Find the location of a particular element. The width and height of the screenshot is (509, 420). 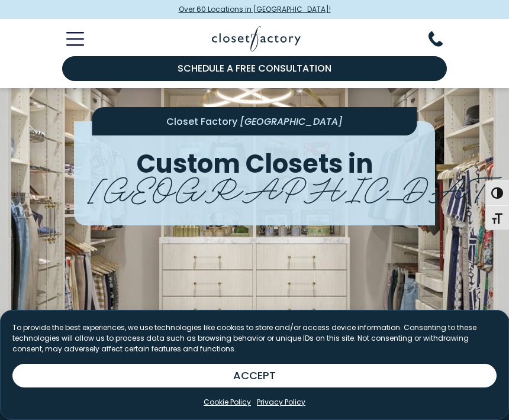

button: ACCEPT is located at coordinates (255, 376).